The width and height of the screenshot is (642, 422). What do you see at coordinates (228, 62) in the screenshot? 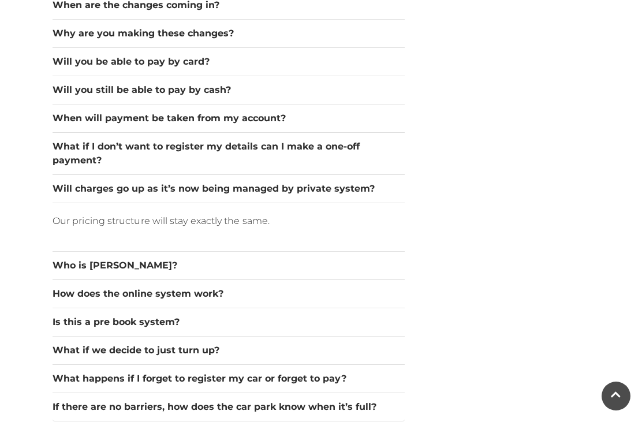
I see `button: Will you be able to pay by card?` at bounding box center [228, 62].